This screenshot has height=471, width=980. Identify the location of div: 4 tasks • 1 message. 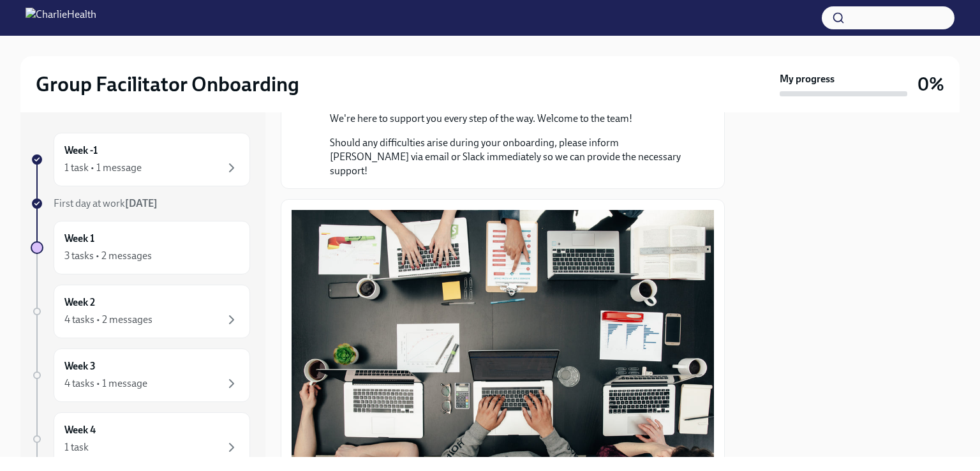
(106, 384).